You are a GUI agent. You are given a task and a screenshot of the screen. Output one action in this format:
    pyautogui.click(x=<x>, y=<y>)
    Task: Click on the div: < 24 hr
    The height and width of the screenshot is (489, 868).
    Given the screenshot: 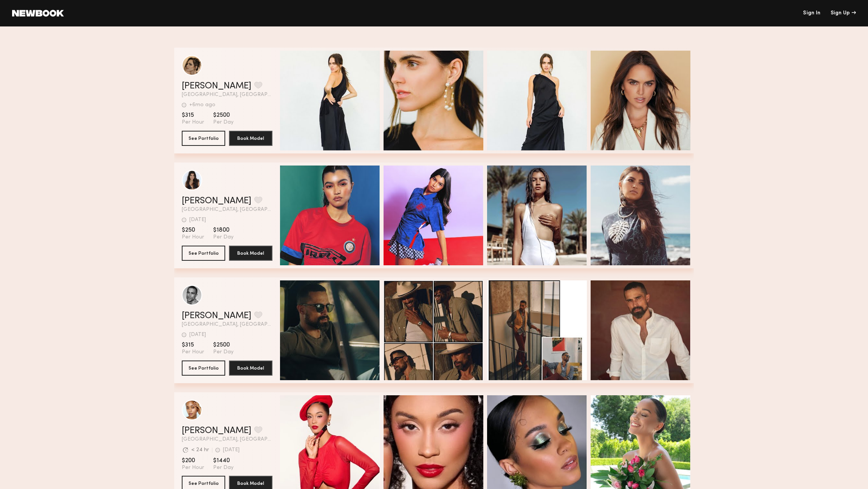 What is the action you would take?
    pyautogui.click(x=200, y=450)
    